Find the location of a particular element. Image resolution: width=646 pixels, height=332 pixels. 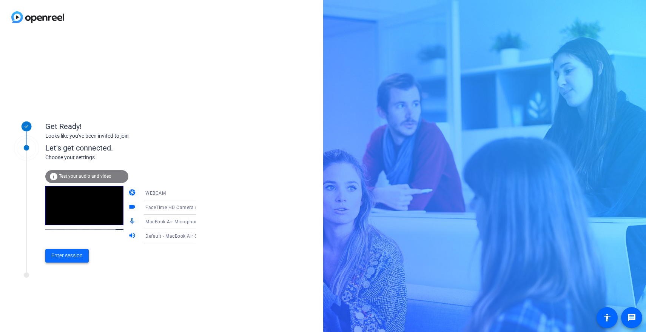

button: Enter session is located at coordinates (67, 256).